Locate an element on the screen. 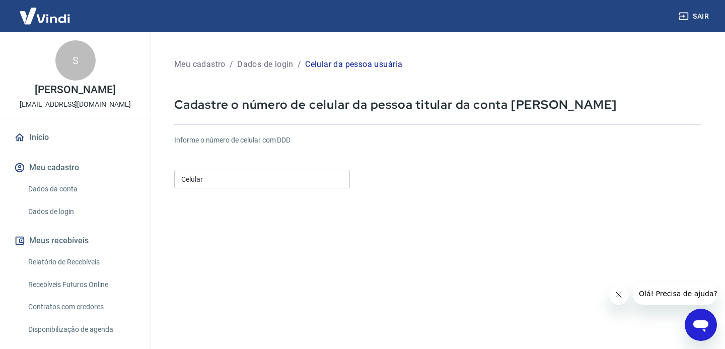  a: Dados da conta is located at coordinates (81, 189).